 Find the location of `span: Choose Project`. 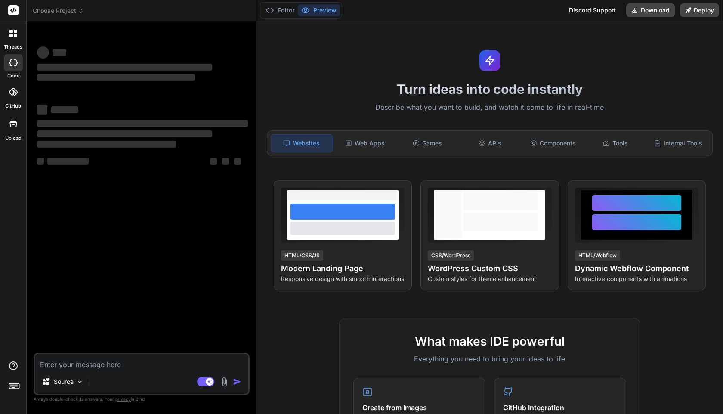

span: Choose Project is located at coordinates (58, 11).